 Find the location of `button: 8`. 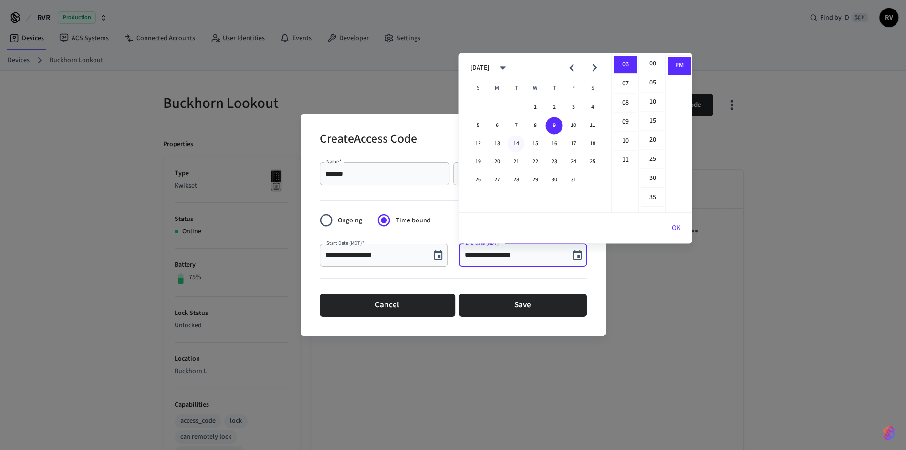

button: 8 is located at coordinates (535, 125).